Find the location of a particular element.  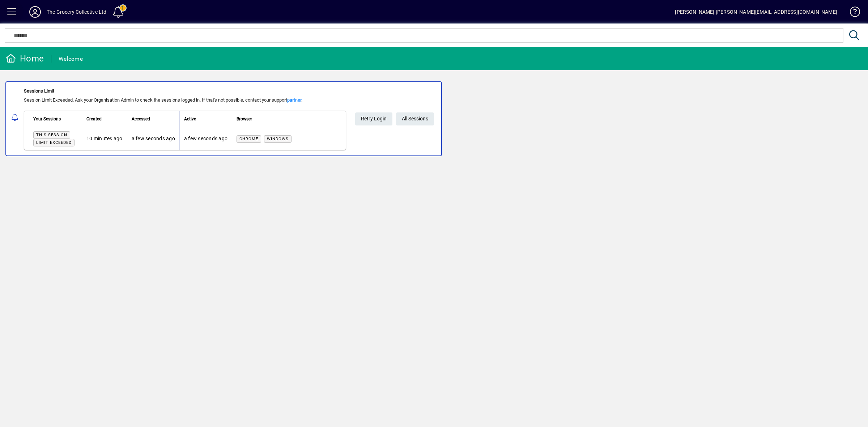

button: Profile is located at coordinates (35, 12).